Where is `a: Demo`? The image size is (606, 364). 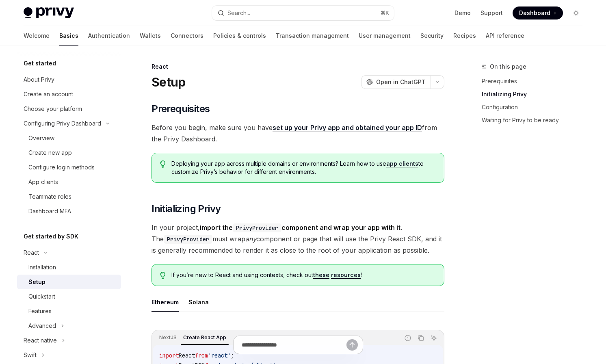
a: Demo is located at coordinates (463, 13).